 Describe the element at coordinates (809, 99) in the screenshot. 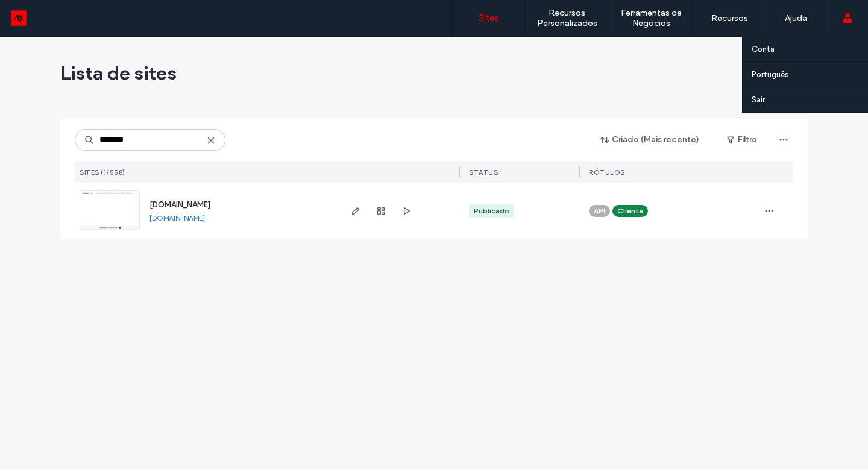

I see `a: Sair` at that location.